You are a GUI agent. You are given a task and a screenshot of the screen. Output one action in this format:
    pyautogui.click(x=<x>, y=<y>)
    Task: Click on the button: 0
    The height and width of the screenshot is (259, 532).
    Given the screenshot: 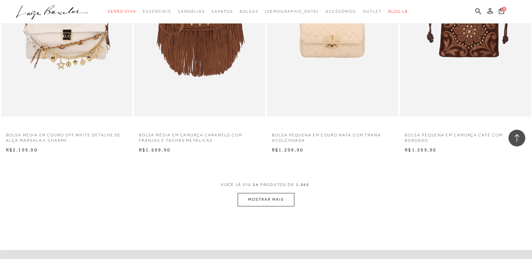 What is the action you would take?
    pyautogui.click(x=501, y=12)
    